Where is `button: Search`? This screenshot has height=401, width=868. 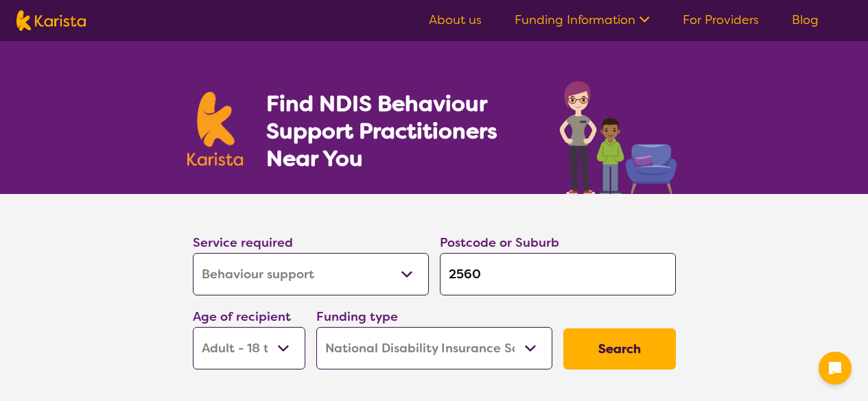 button: Search is located at coordinates (619, 349).